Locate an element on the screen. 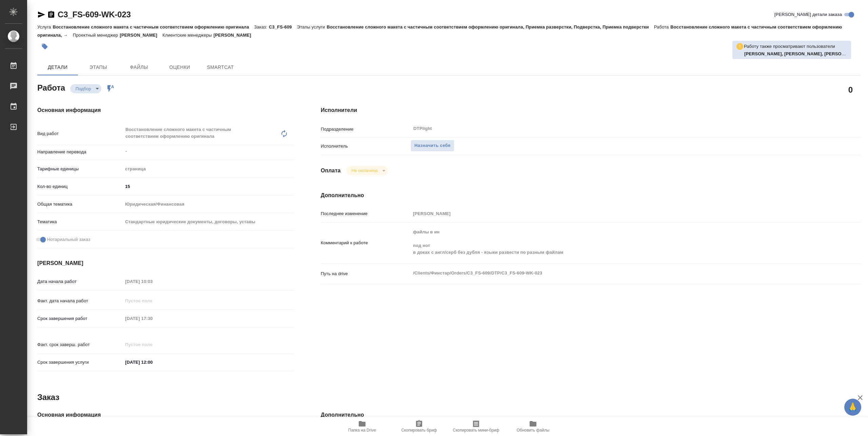  p: Срок завершения услуги is located at coordinates (80, 362).